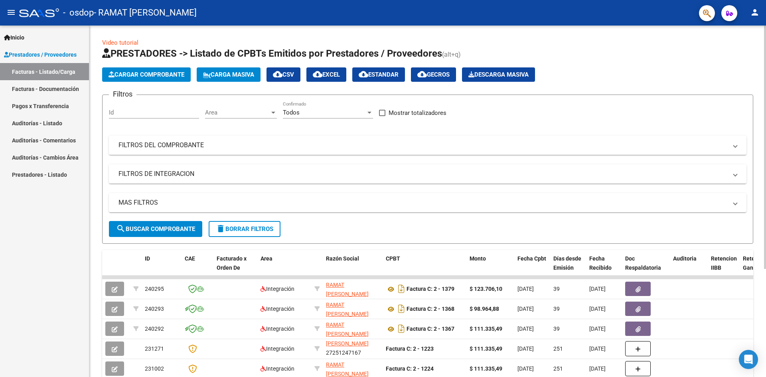 The width and height of the screenshot is (766, 377). I want to click on span: Doc Respaldatoria, so click(643, 263).